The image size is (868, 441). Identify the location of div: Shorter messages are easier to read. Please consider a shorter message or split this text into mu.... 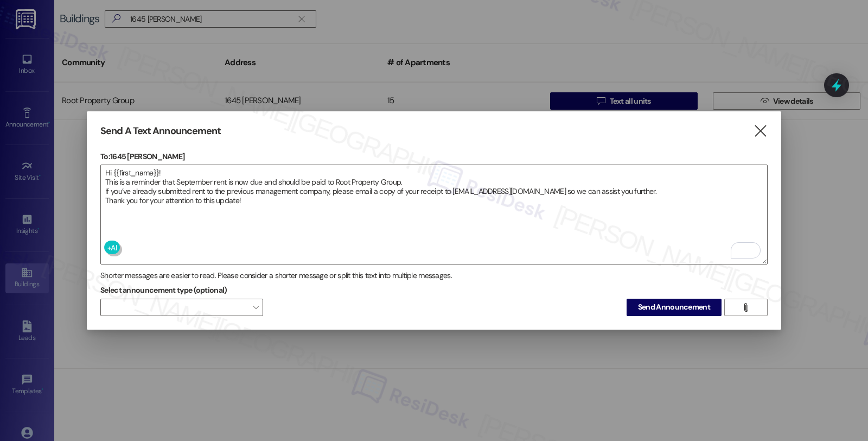
(434, 275).